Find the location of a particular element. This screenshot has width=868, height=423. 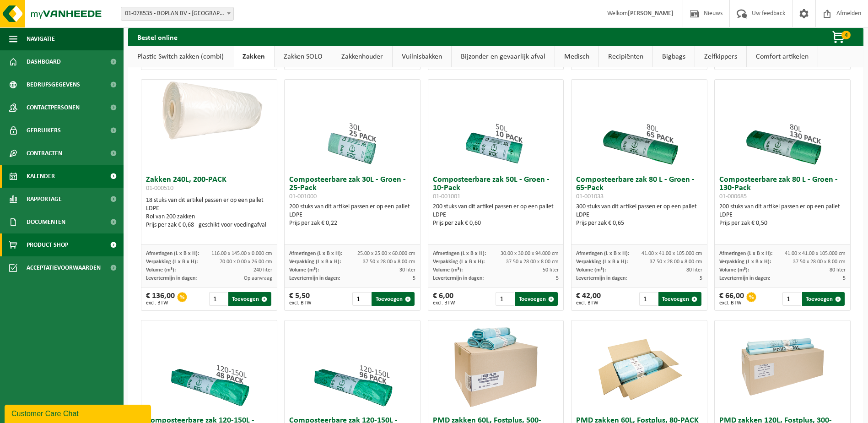

span: Gebruikers is located at coordinates (44, 131).